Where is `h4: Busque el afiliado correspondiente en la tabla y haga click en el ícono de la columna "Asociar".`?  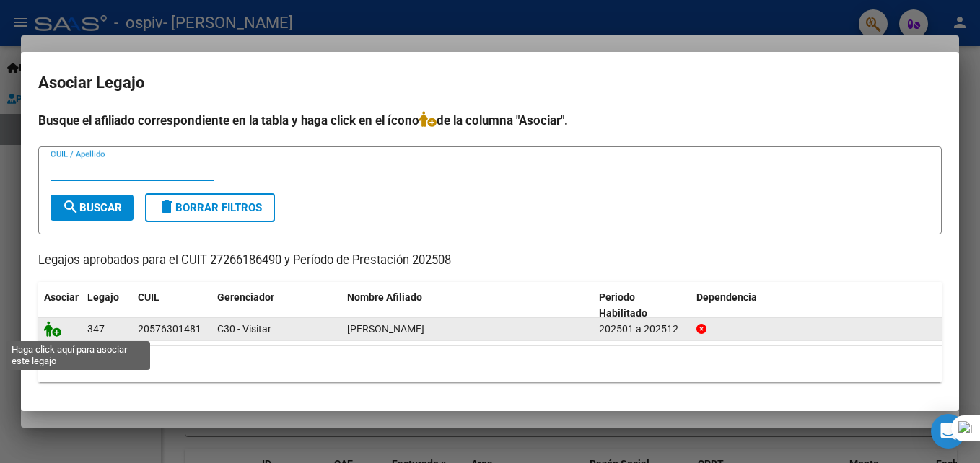 h4: Busque el afiliado correspondiente en la tabla y haga click en el ícono de la columna "Asociar". is located at coordinates (490, 121).